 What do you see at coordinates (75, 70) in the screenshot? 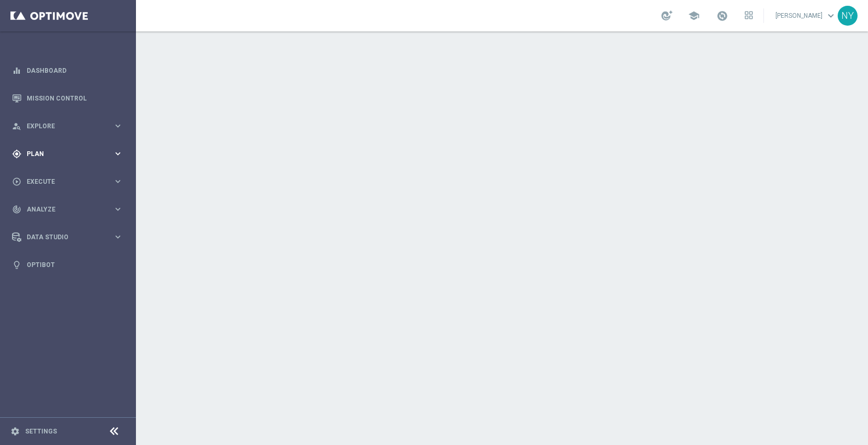
I see `a: Dashboard` at bounding box center [75, 70].